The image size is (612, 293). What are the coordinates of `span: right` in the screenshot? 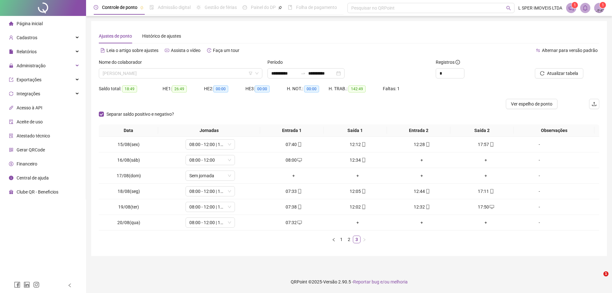 It's located at (364, 240).